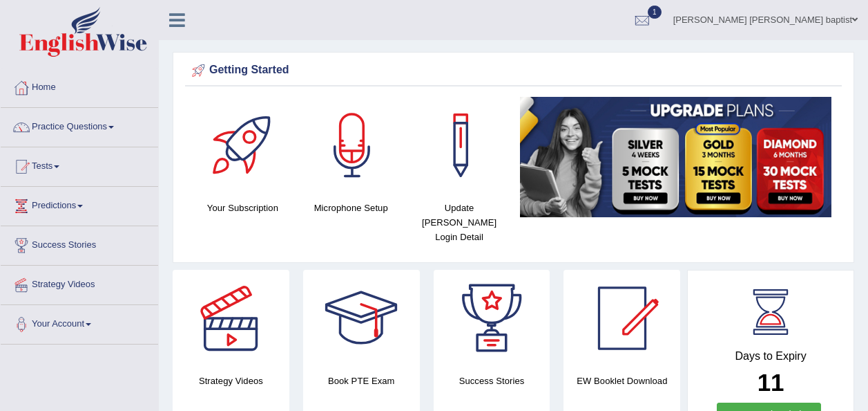 This screenshot has height=411, width=868. Describe the element at coordinates (676, 157) in the screenshot. I see `img: small5.jpg` at that location.